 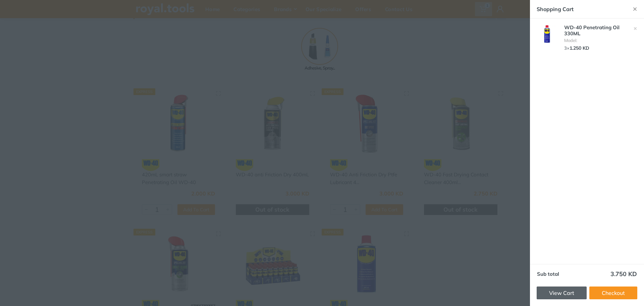 I want to click on li: Model:, so click(x=595, y=41).